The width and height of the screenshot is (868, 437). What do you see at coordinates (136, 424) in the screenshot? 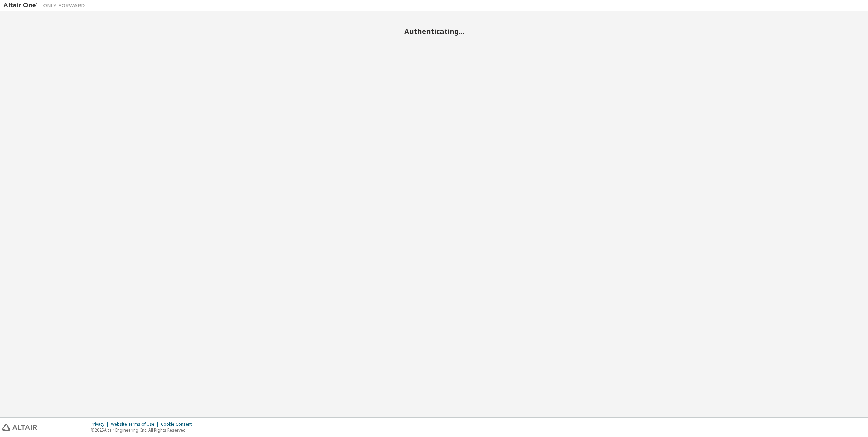
I see `div: Website Terms of Use` at bounding box center [136, 424].